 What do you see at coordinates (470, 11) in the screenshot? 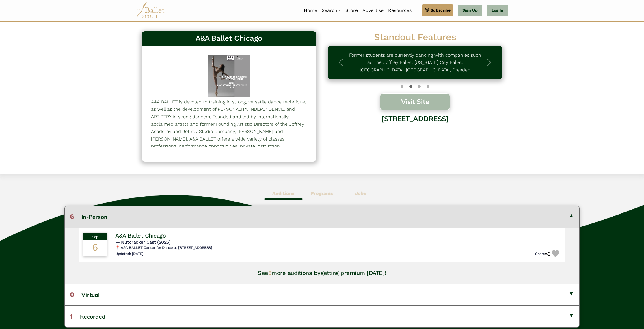
I see `a: Sign Up` at bounding box center [470, 11].